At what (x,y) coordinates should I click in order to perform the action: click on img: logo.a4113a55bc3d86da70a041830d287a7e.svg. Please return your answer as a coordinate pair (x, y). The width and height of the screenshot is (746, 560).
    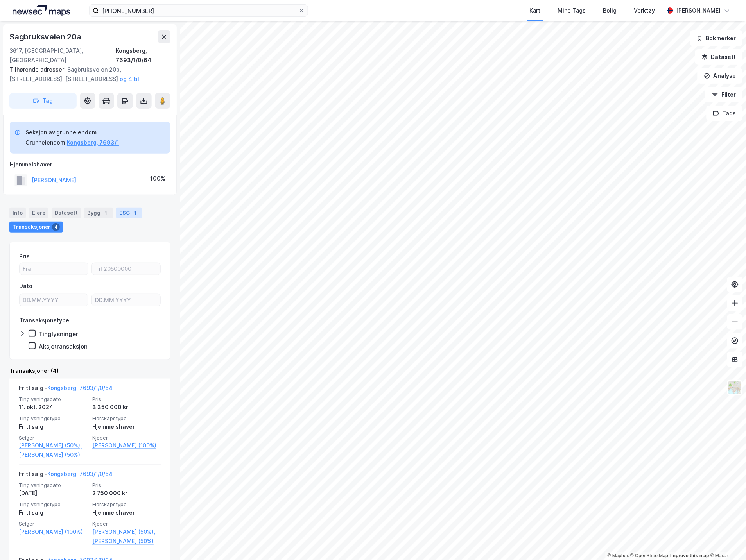
    Looking at the image, I should click on (42, 11).